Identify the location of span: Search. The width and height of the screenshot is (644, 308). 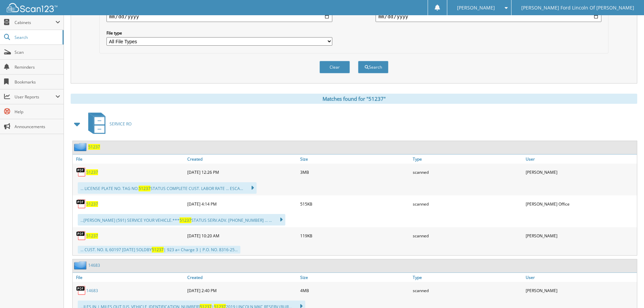
(37, 37).